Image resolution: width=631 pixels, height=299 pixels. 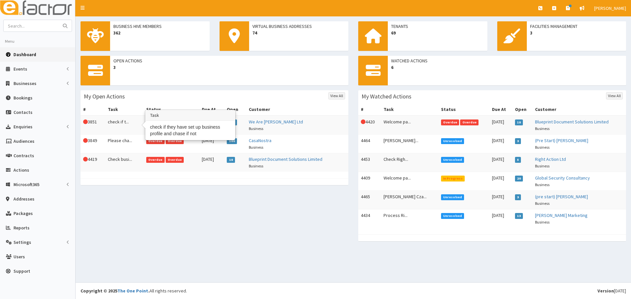 What do you see at coordinates (212, 109) in the screenshot?
I see `th: Due At` at bounding box center [212, 109].